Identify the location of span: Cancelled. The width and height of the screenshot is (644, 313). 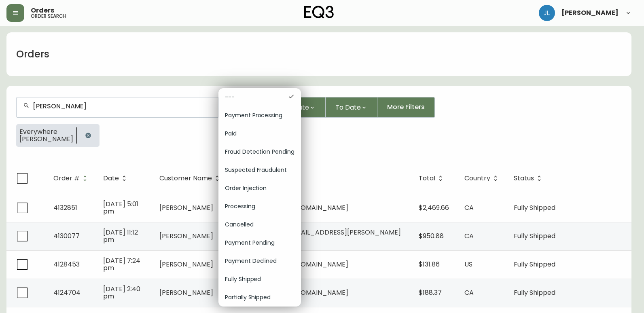
(259, 225).